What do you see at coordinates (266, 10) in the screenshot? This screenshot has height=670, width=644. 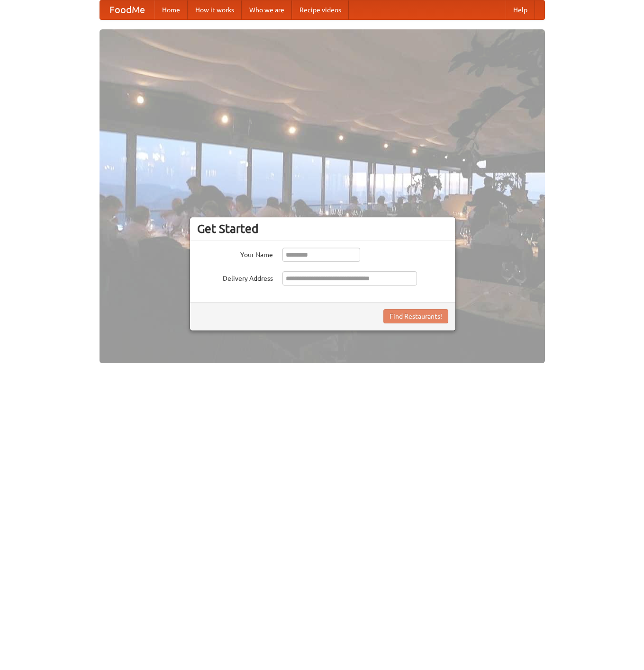 I see `a: Who we are` at bounding box center [266, 10].